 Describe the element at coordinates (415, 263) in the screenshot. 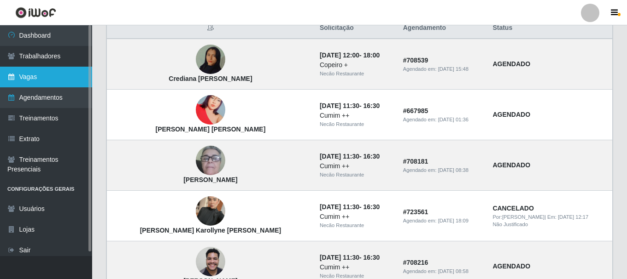

I see `strong: # 708216` at that location.